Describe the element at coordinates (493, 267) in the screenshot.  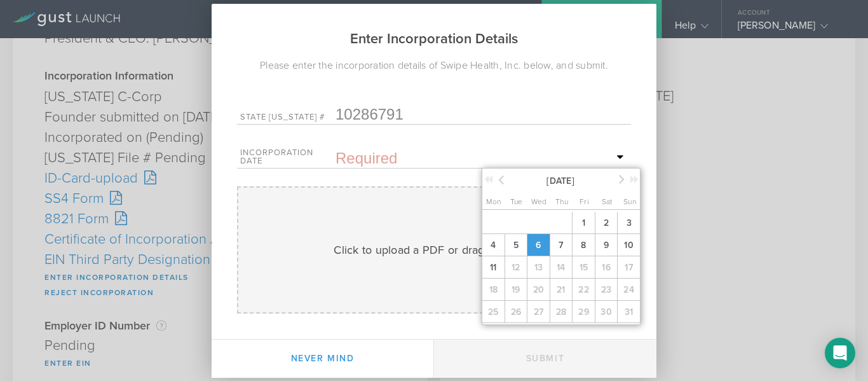
I see `span: 11` at that location.